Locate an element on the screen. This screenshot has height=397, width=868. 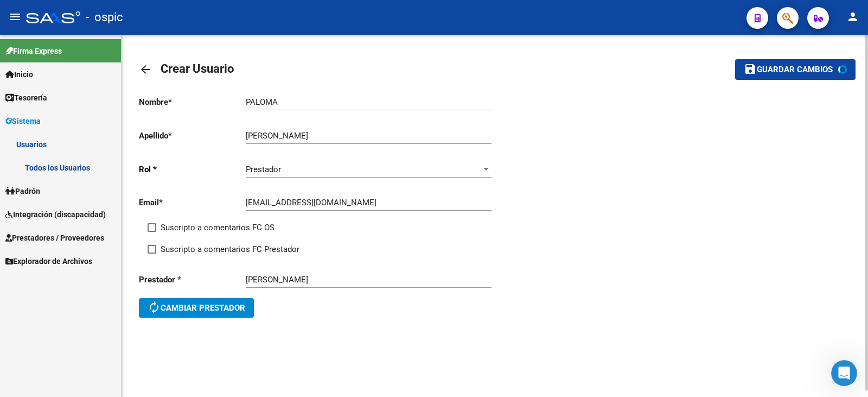
mat-icon: arrow_back is located at coordinates (145, 69).